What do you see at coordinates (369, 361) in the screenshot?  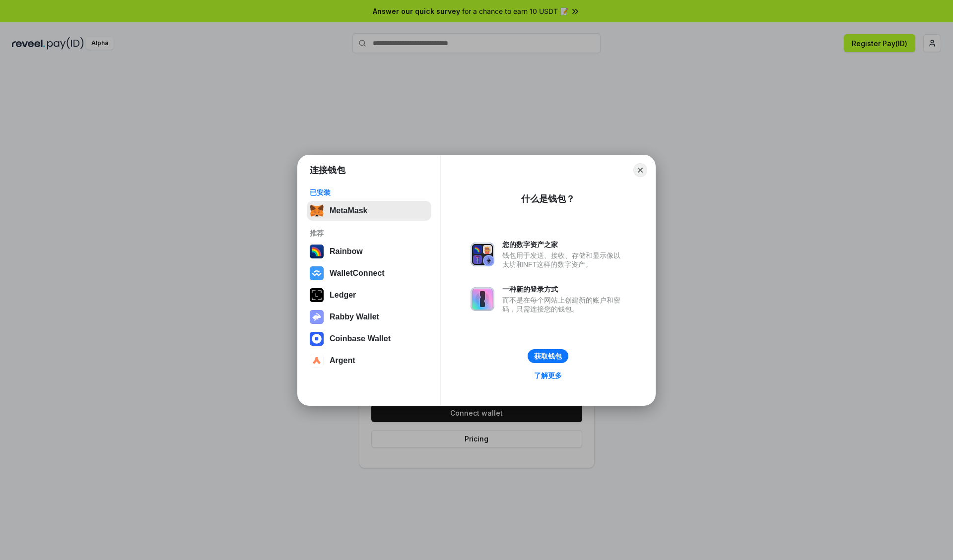 I see `button: Argent` at bounding box center [369, 361].